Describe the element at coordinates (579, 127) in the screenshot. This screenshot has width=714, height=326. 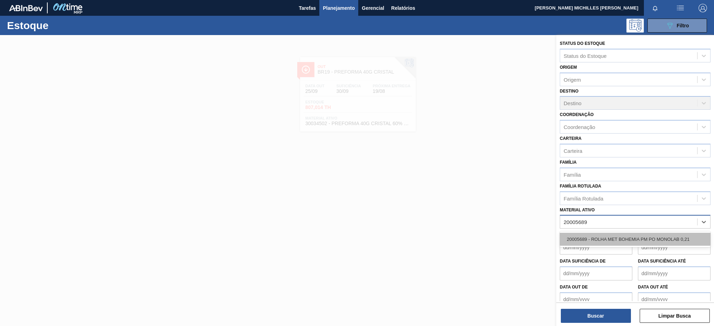
I see `div: Coordenação` at that location.